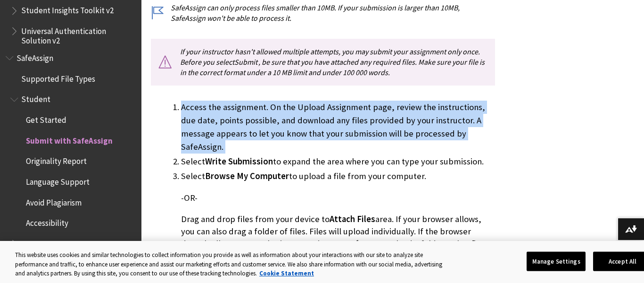 The image size is (644, 283). I want to click on span: SafeAssign, so click(35, 56).